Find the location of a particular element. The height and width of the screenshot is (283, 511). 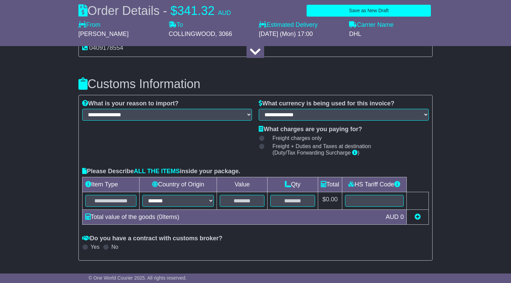

button: Save as New Draft is located at coordinates (369, 11).